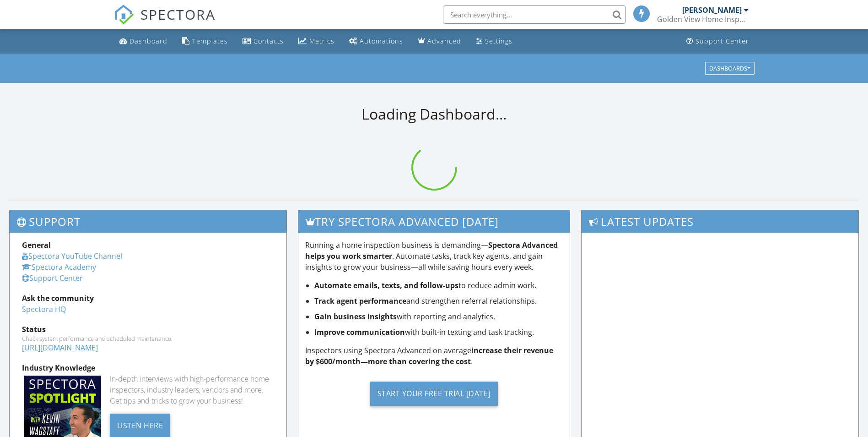 The width and height of the screenshot is (868, 437). I want to click on p: Running a home inspection business is demanding— . Automate tasks, track key agents, and gain ins..., so click(434, 256).